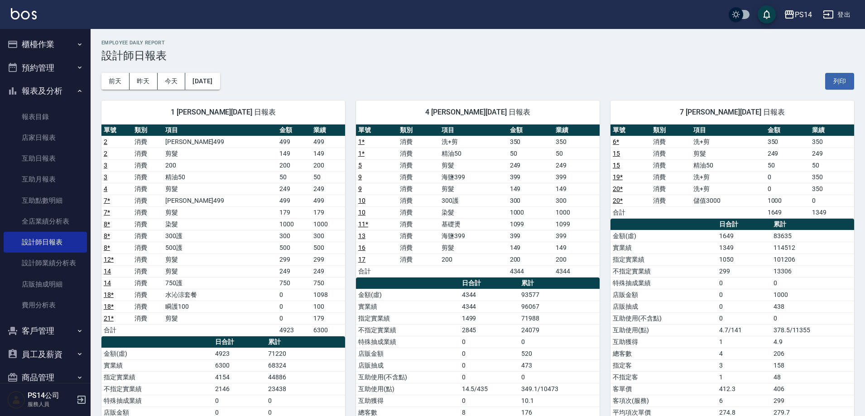 This screenshot has height=416, width=865. What do you see at coordinates (473, 130) in the screenshot?
I see `th: 項目` at bounding box center [473, 130].